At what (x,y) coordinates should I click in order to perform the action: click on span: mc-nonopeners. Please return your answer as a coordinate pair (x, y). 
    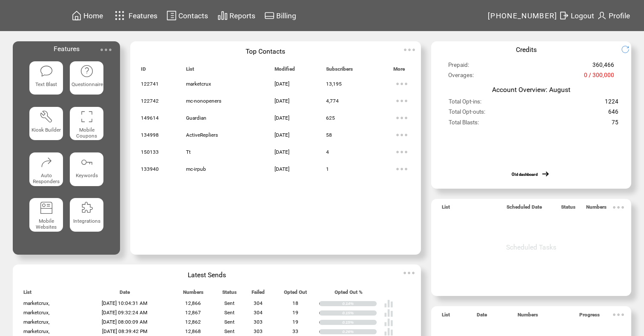
    Looking at the image, I should click on (203, 101).